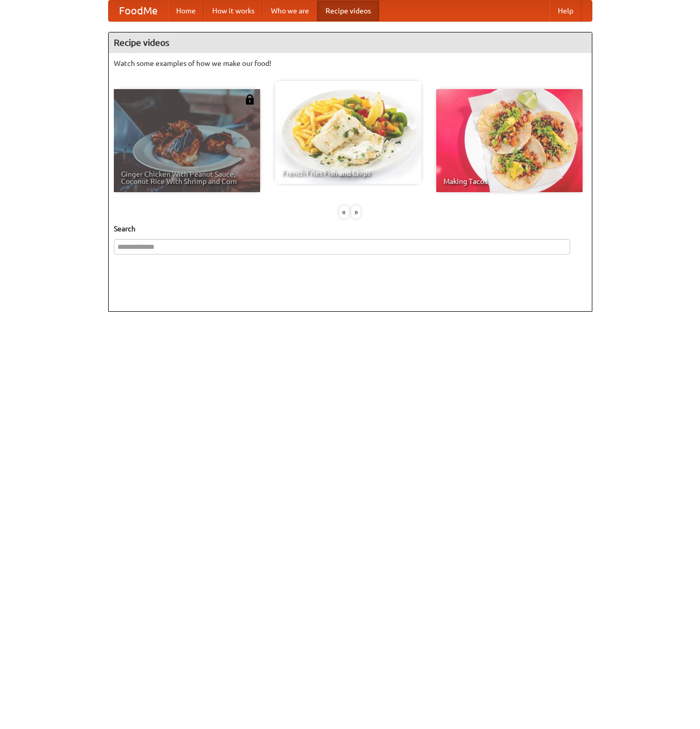 Image resolution: width=700 pixels, height=729 pixels. What do you see at coordinates (509, 141) in the screenshot?
I see `a: Making Tacos` at bounding box center [509, 141].